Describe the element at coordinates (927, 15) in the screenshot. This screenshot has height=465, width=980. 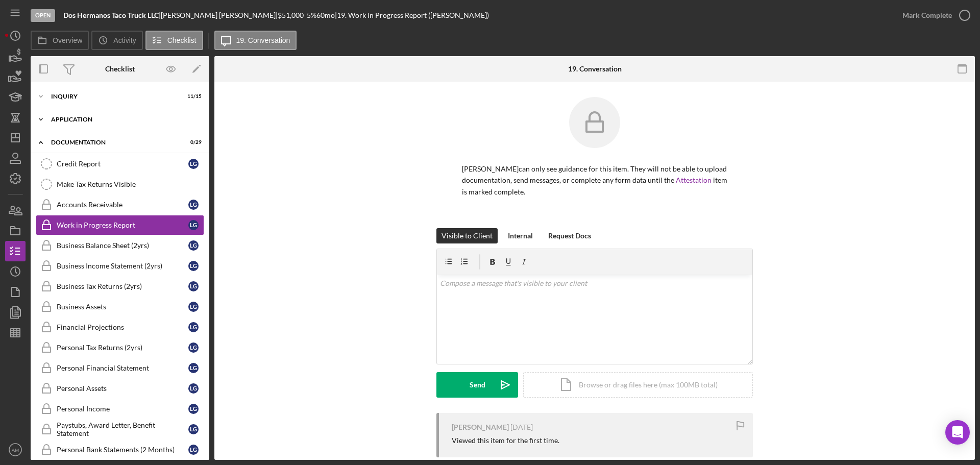
I see `div: Mark Complete` at that location.